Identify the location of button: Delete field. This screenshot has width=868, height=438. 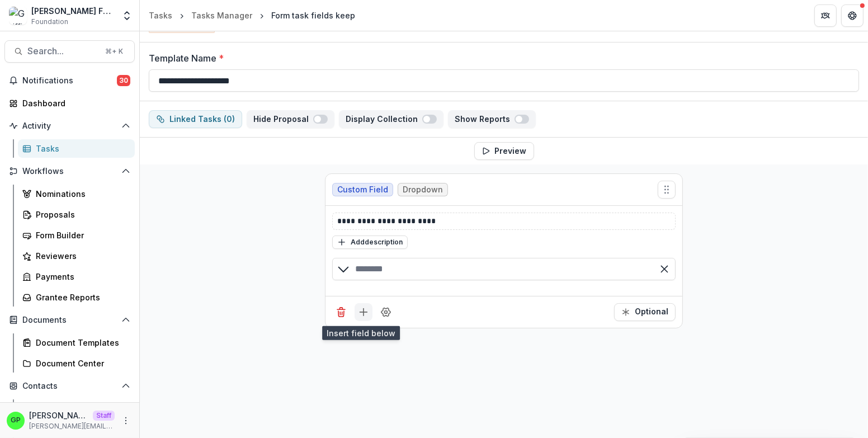
(341, 313).